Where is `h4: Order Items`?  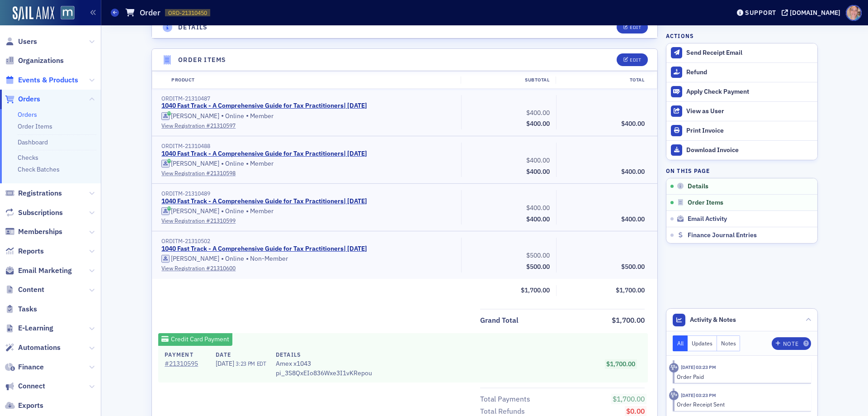 h4: Order Items is located at coordinates (202, 60).